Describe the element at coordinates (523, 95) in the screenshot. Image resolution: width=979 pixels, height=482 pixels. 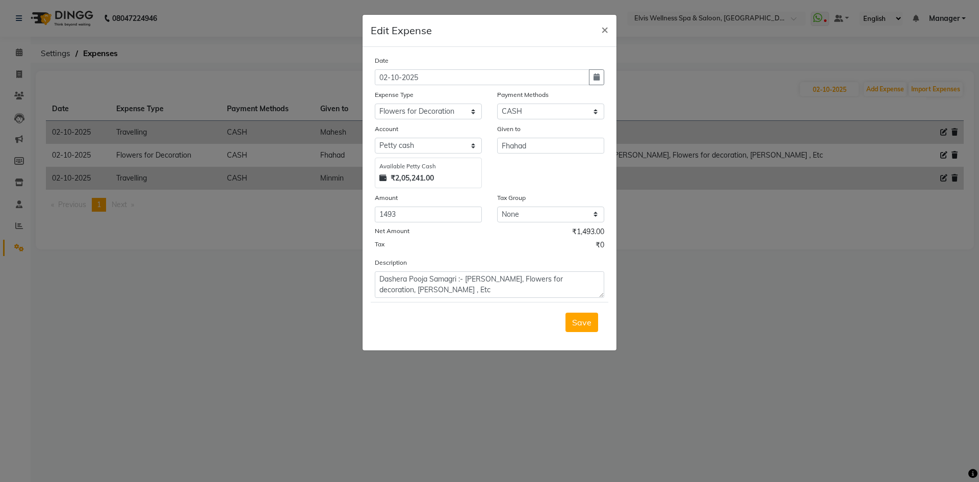
I see `label: Payment Methods` at that location.